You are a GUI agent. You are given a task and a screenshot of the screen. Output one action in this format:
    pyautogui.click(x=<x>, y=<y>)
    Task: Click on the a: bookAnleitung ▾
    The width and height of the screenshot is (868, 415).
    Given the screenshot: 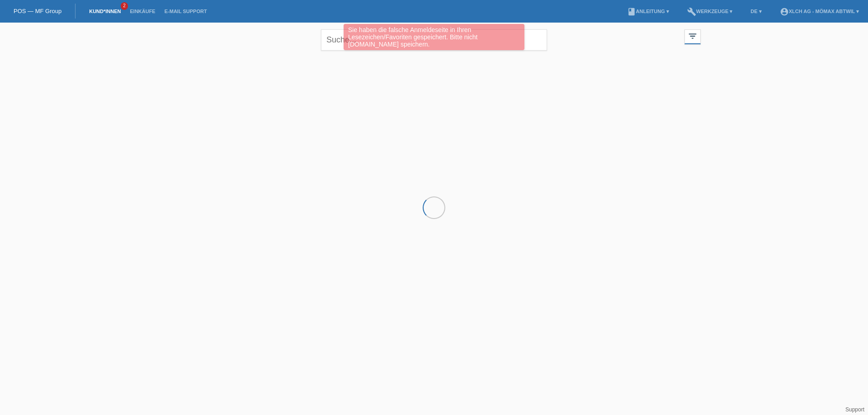 What is the action you would take?
    pyautogui.click(x=647, y=11)
    